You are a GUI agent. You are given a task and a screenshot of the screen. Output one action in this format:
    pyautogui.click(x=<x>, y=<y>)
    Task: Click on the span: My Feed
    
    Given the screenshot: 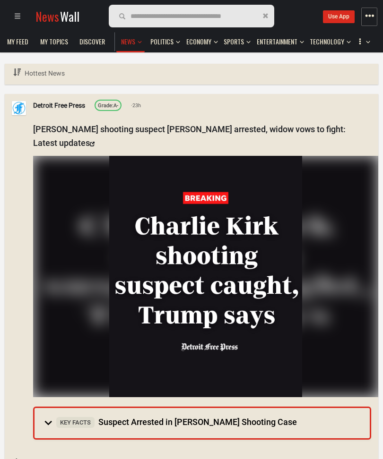 What is the action you would take?
    pyautogui.click(x=17, y=42)
    